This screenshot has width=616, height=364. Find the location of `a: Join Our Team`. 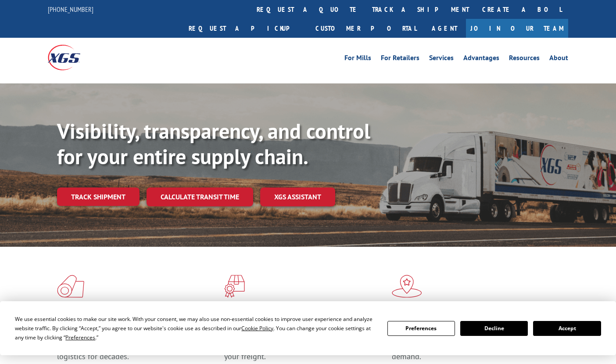

a: Join Our Team is located at coordinates (517, 28).